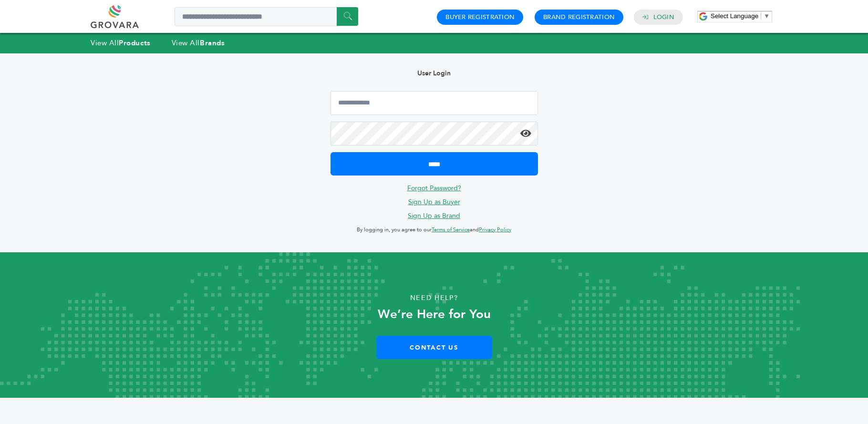 The image size is (868, 424). Describe the element at coordinates (434, 298) in the screenshot. I see `p: Need Help?` at that location.